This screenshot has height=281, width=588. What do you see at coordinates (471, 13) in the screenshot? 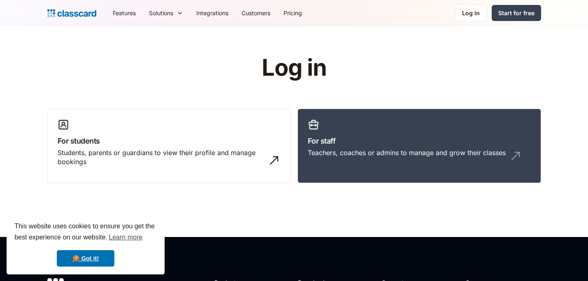
I see `div: Log in` at bounding box center [471, 13].